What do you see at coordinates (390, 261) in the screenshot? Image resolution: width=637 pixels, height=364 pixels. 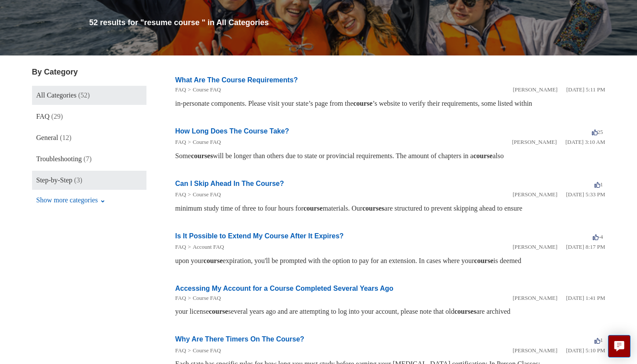 I see `div: upon your expiration, you'll be prompted with the option to pay for an extension. In cases where ...` at bounding box center [390, 261].